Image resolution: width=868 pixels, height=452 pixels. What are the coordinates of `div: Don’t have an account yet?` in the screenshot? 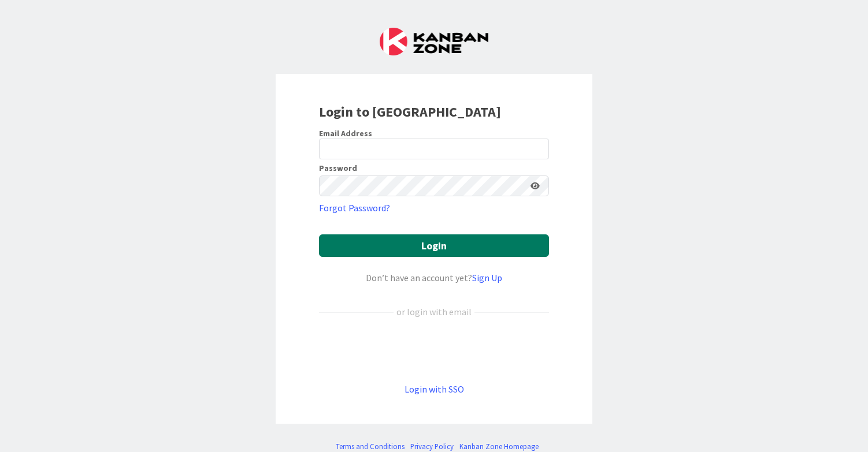 It's located at (434, 278).